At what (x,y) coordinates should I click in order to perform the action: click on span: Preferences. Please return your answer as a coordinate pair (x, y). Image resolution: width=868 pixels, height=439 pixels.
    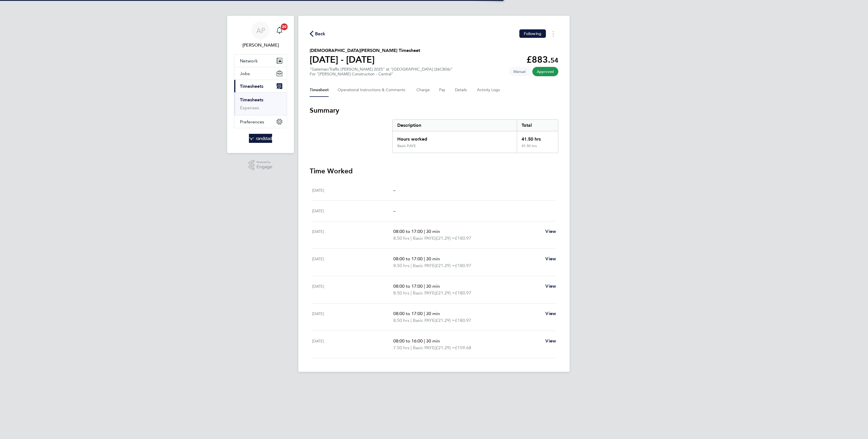
    Looking at the image, I should click on (252, 122).